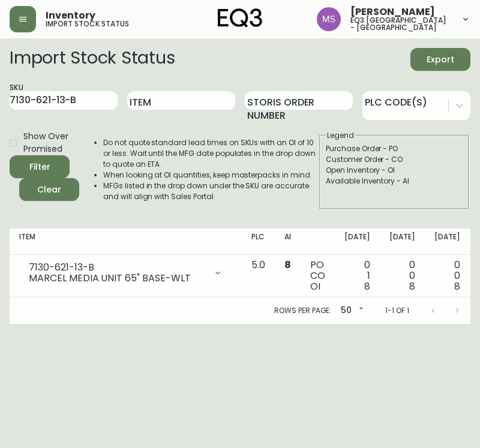  I want to click on th: PLC, so click(258, 242).